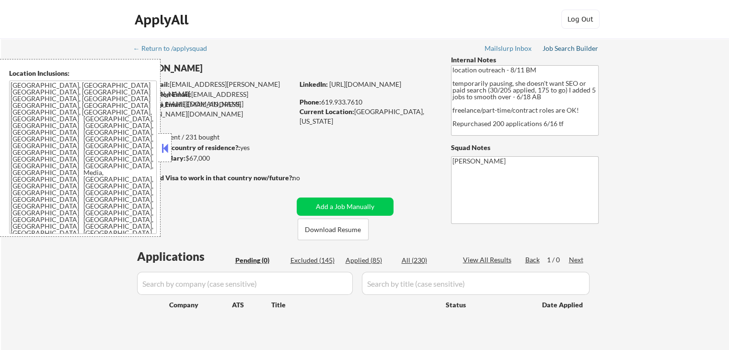  Describe the element at coordinates (314, 260) in the screenshot. I see `div: Excluded (145)` at that location.